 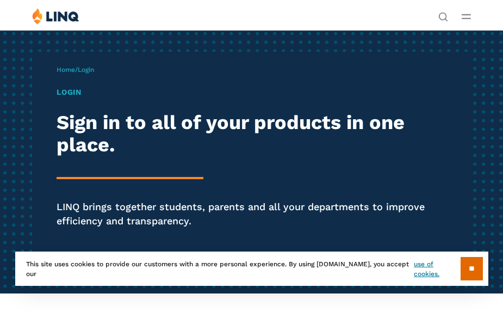 What do you see at coordinates (66, 70) in the screenshot?
I see `a: Home` at bounding box center [66, 70].